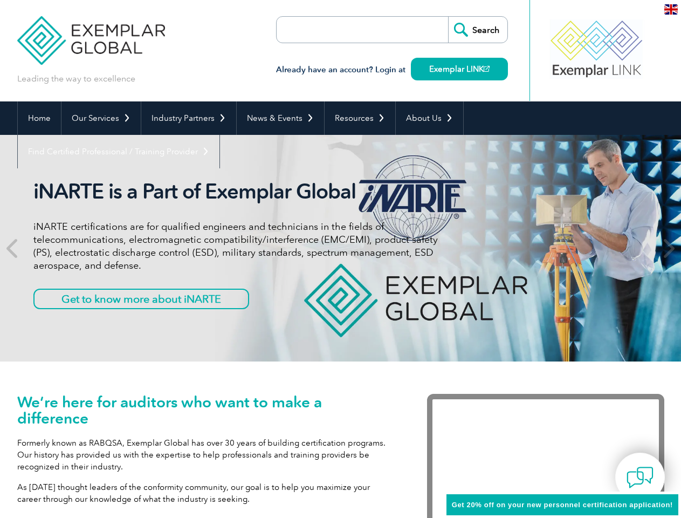  I want to click on h3: Already have an account? Login at, so click(392, 70).